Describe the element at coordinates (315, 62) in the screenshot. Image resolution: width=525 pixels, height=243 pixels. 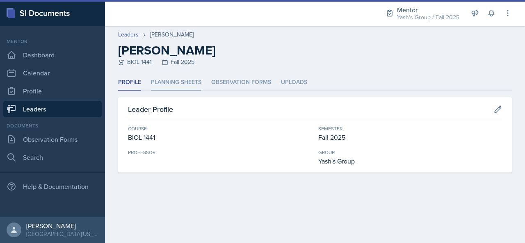
I see `div: BIOL 1441 Fall 2025` at that location.